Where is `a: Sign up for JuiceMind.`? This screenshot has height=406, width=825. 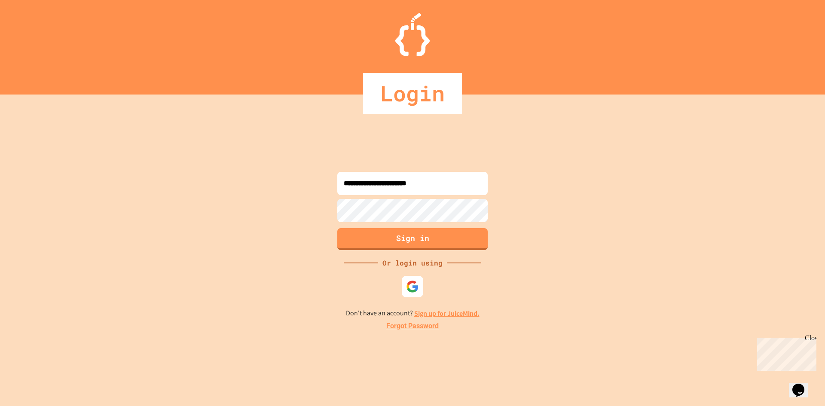 a: Sign up for JuiceMind. is located at coordinates (447, 313).